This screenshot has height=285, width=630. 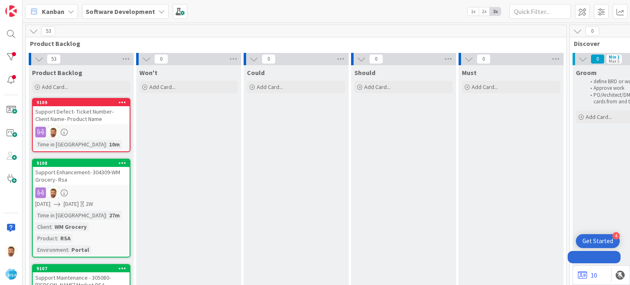 What do you see at coordinates (80, 250) in the screenshot?
I see `div: Portal` at bounding box center [80, 250].